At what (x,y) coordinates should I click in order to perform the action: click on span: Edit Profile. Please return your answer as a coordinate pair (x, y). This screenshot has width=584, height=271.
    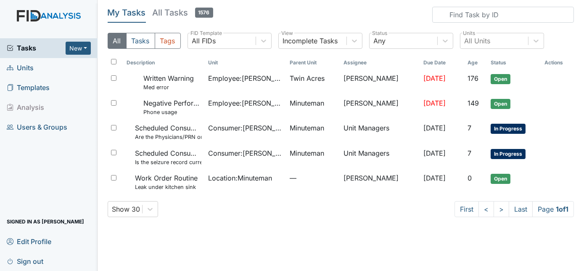
    Looking at the image, I should click on (29, 241).